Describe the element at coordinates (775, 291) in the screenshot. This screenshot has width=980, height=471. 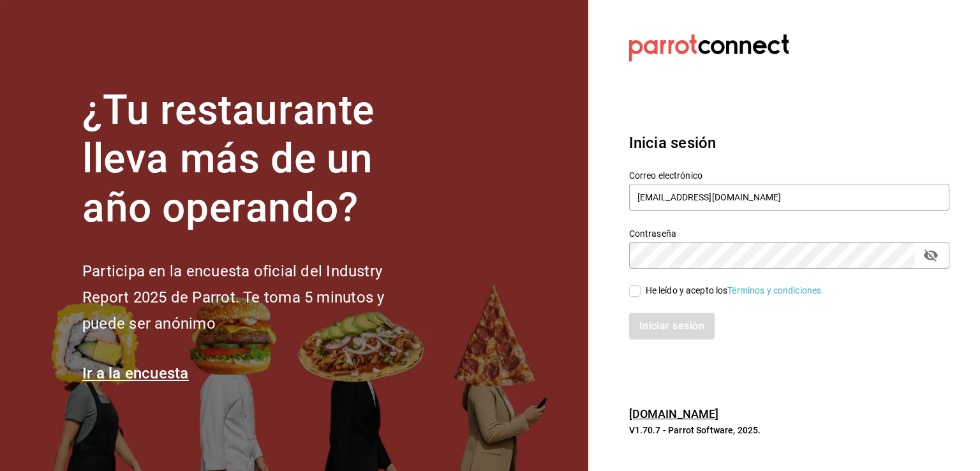
I see `a: Términos y condiciones.` at that location.